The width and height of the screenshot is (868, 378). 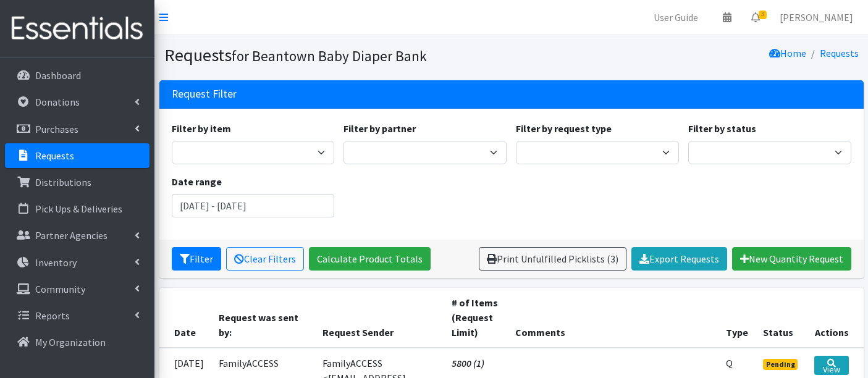 I want to click on th: Actions, so click(x=835, y=317).